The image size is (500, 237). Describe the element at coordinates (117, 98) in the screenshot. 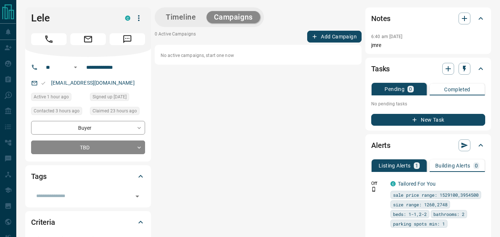

I see `div: Wed Mar 24 2021` at that location.